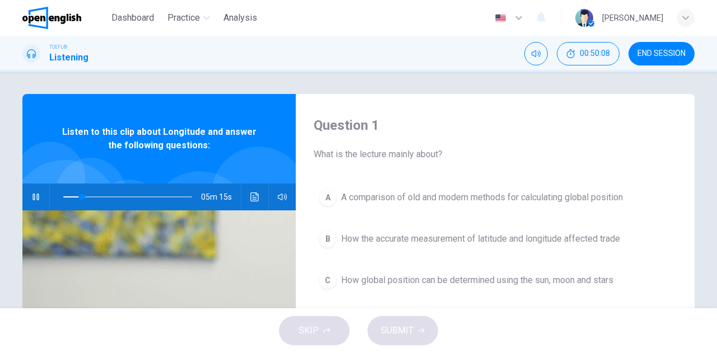 This screenshot has height=353, width=717. I want to click on button: AA comparison of old and modern methods for calculating global position, so click(495, 198).